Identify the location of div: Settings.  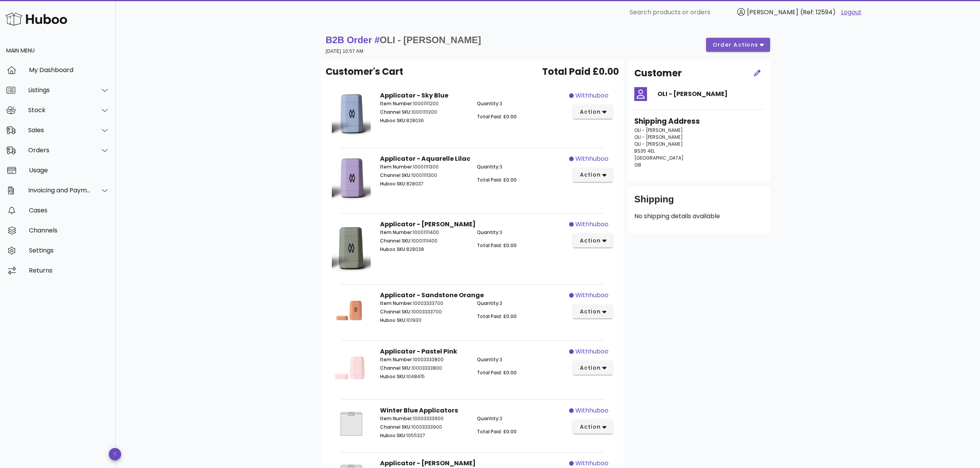
(69, 250).